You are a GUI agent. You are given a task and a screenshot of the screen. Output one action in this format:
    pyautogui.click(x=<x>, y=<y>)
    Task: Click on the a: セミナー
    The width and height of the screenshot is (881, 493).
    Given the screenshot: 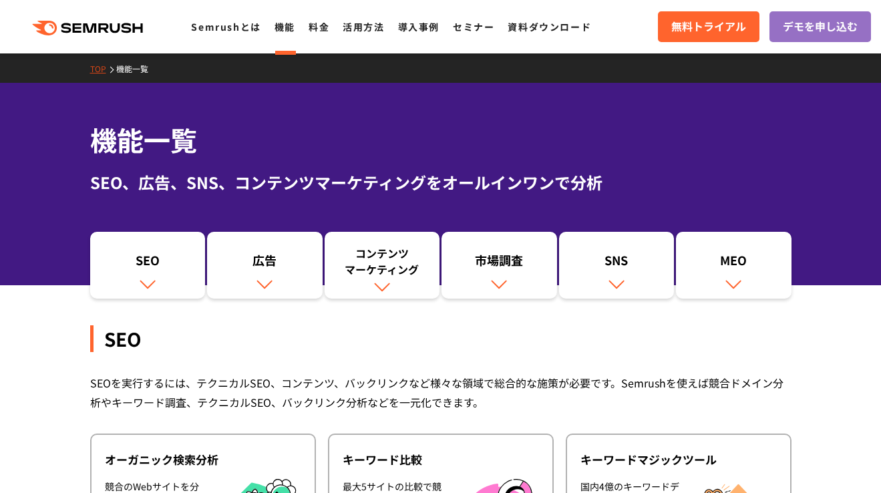 What is the action you would take?
    pyautogui.click(x=474, y=27)
    